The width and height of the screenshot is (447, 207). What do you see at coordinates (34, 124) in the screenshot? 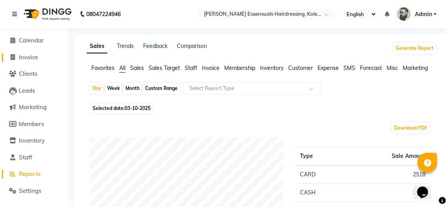
I see `a: Members` at bounding box center [34, 124].